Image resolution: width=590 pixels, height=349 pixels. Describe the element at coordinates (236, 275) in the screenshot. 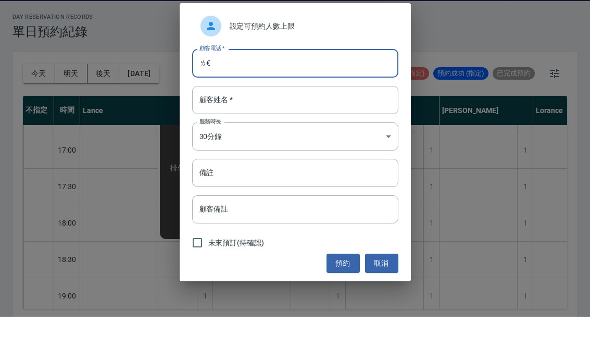

I see `span: 未來預訂(待確認)` at that location.